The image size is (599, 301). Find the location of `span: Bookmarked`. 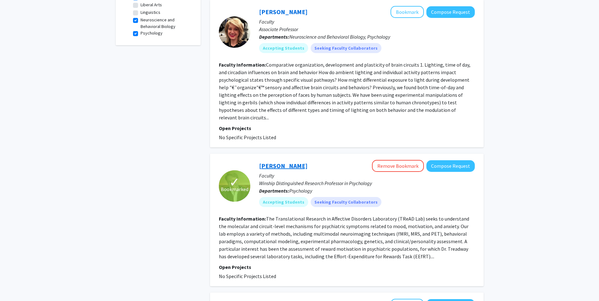

span: Bookmarked is located at coordinates (235, 189).